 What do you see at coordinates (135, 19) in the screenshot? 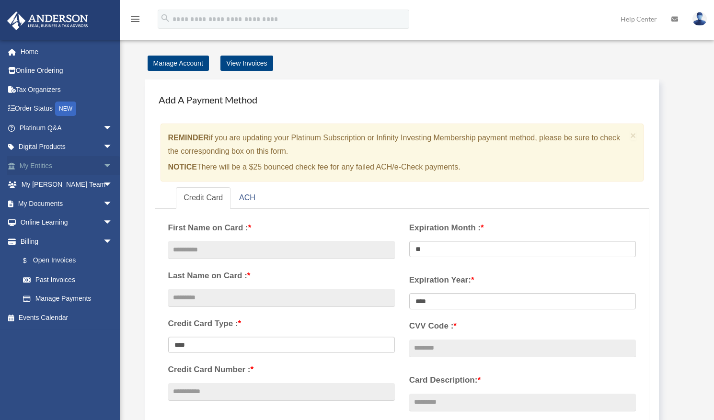
I see `i: menu` at bounding box center [135, 19].